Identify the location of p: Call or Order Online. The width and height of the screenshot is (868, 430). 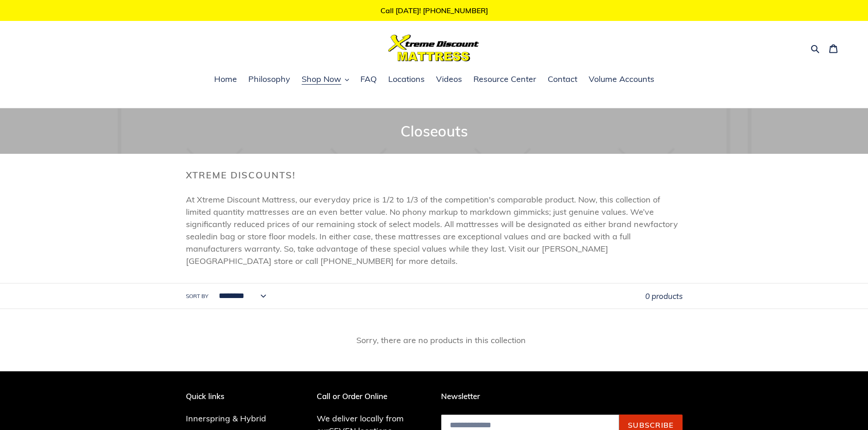
(372, 397).